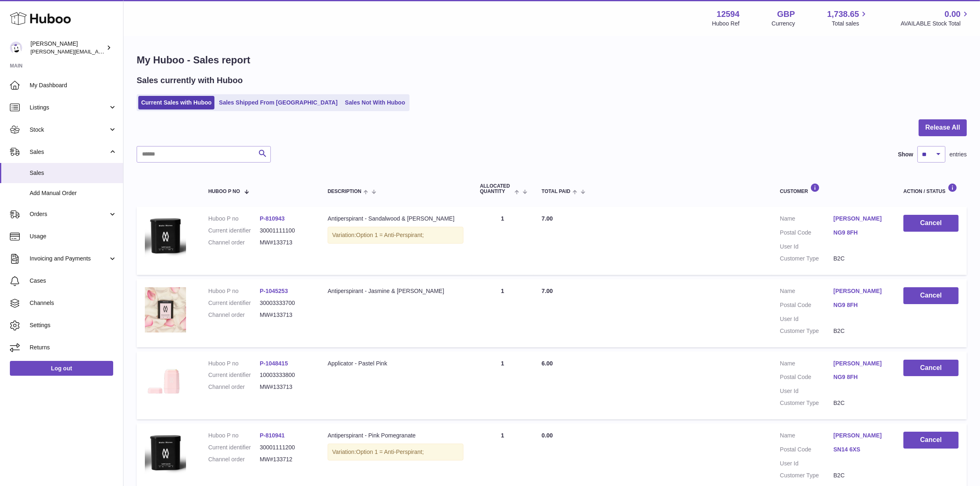 This screenshot has width=980, height=486. What do you see at coordinates (943, 128) in the screenshot?
I see `button: Release All` at bounding box center [943, 128].